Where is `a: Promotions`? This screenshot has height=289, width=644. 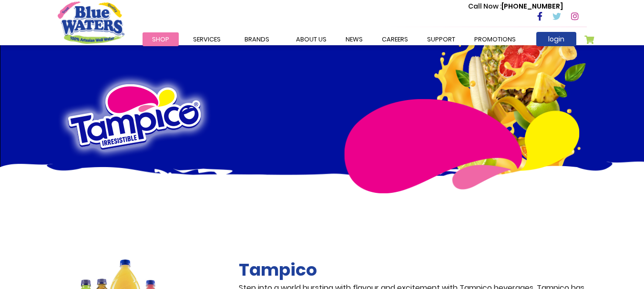
a: Promotions is located at coordinates (494, 39).